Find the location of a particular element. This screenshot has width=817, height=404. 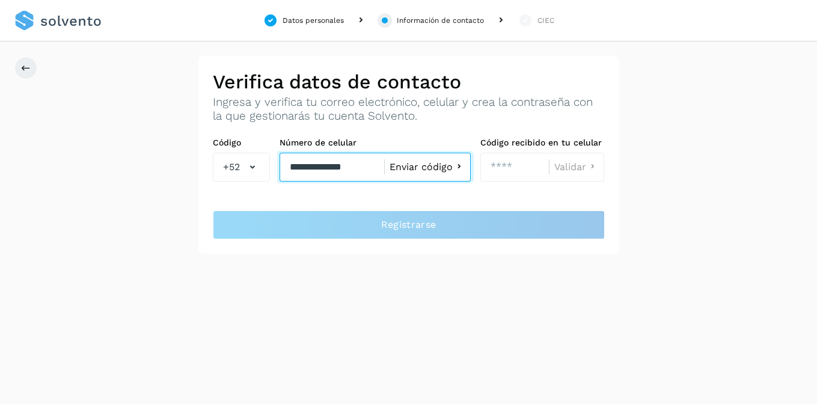

p: Ingresa y verifica tu correo electrónico, celular y crea la contraseña con la que gestionarás tu ... is located at coordinates (409, 109).